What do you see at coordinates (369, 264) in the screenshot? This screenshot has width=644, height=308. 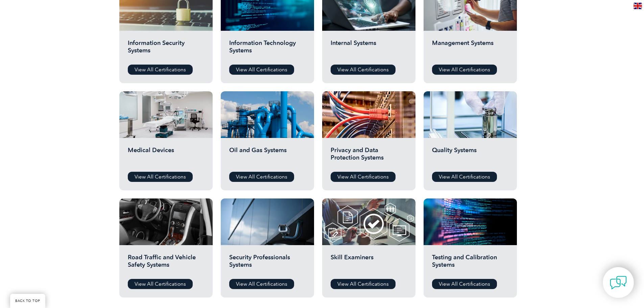 I see `h2: Skill Examiners` at bounding box center [369, 264].